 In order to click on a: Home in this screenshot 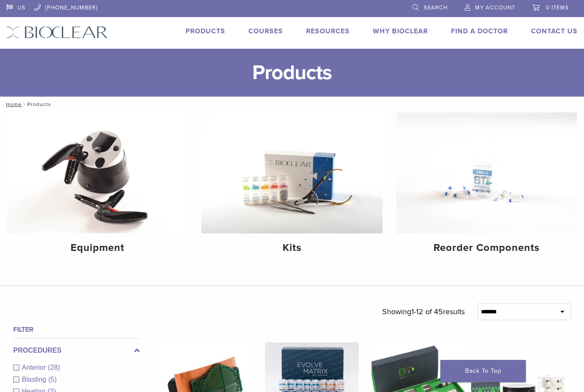, I will do `click(12, 105)`.